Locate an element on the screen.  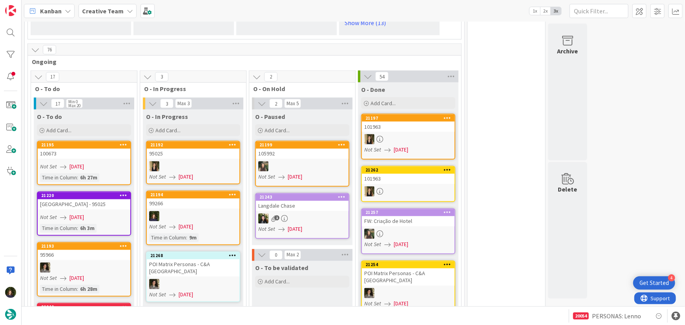
div: Delete is located at coordinates (567, 190).